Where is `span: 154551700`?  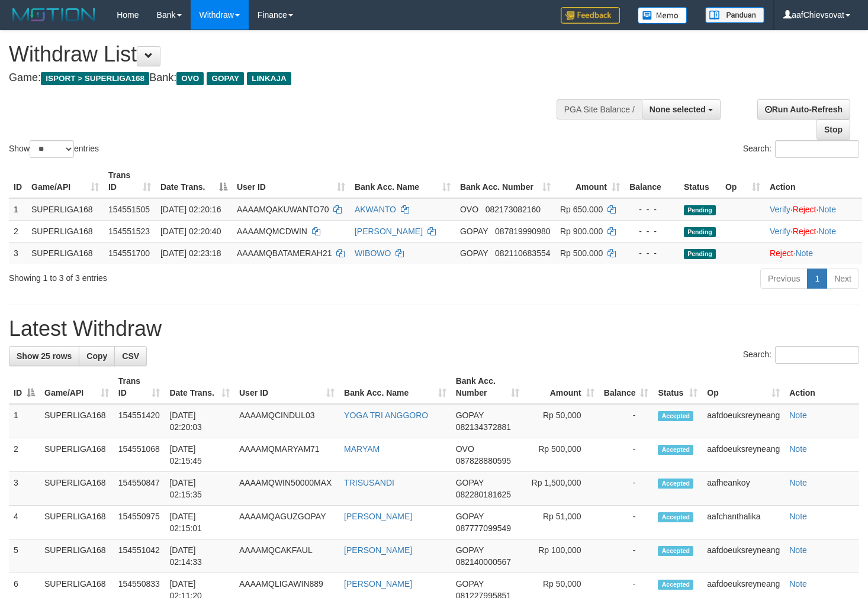
span: 154551700 is located at coordinates (129, 253).